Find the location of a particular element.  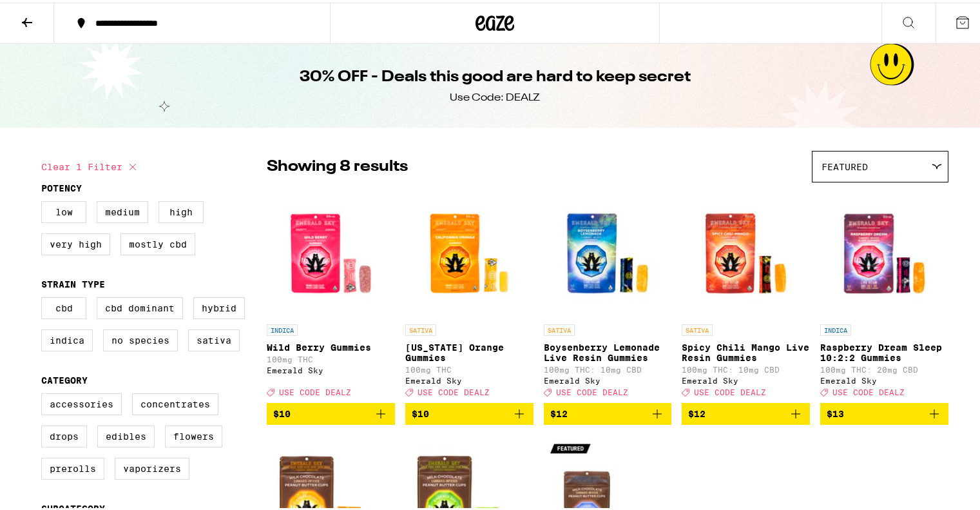

label: Concentrates is located at coordinates (175, 402).